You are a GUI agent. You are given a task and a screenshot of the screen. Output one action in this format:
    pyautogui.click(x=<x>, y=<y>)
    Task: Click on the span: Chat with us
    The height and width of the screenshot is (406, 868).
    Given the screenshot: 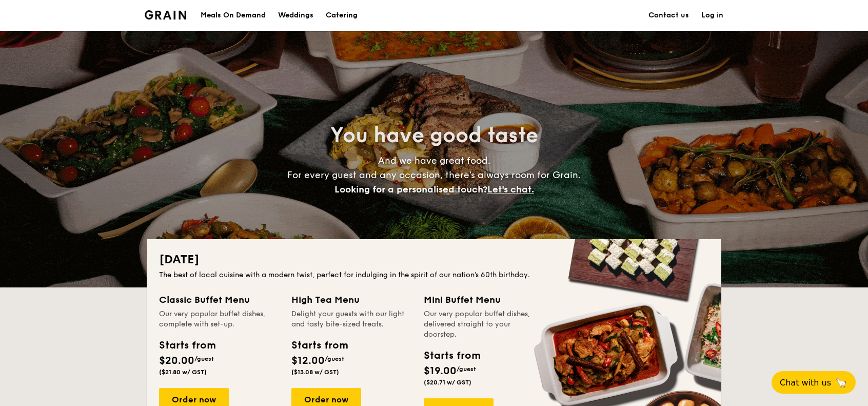 What is the action you would take?
    pyautogui.click(x=806, y=383)
    